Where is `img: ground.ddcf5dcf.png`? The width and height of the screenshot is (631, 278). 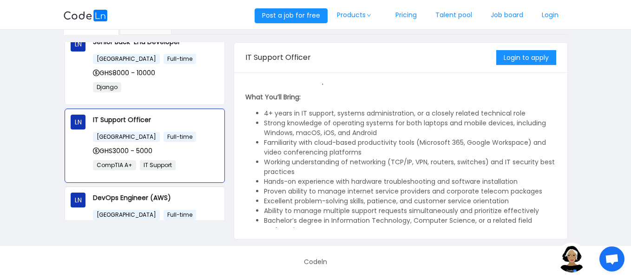 img: ground.ddcf5dcf.png is located at coordinates (571, 258).